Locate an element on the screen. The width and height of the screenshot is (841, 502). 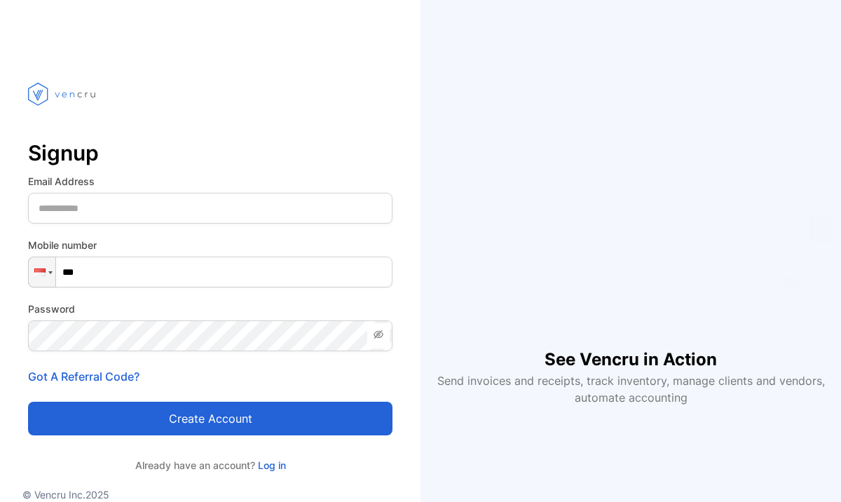
p: Already have an account? is located at coordinates (210, 464).